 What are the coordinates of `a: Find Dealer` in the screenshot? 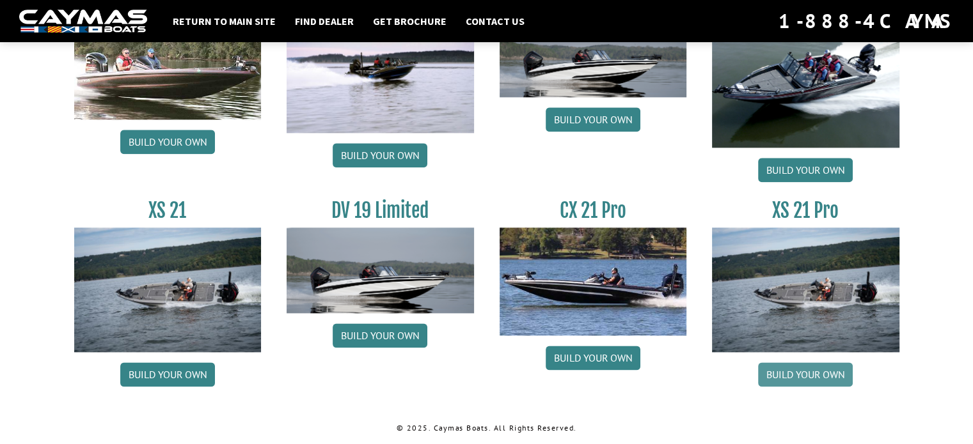 It's located at (324, 21).